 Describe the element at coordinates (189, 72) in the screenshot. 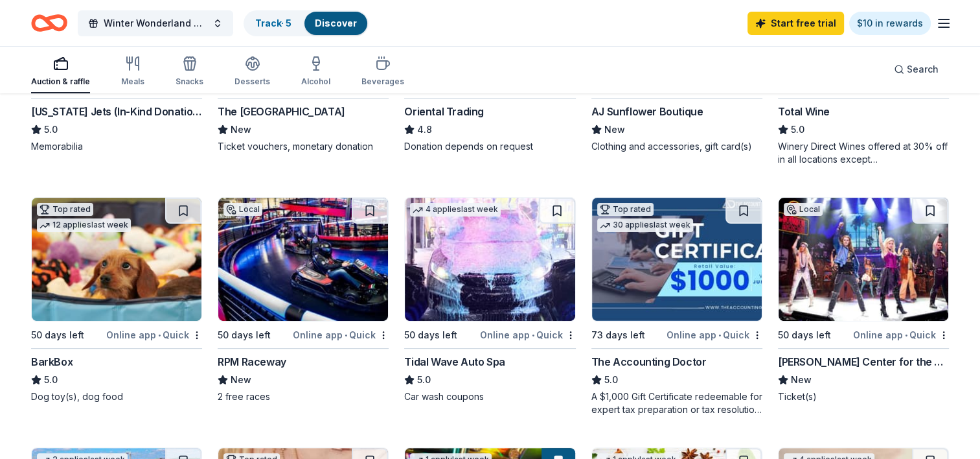

I see `button: Snacks` at that location.